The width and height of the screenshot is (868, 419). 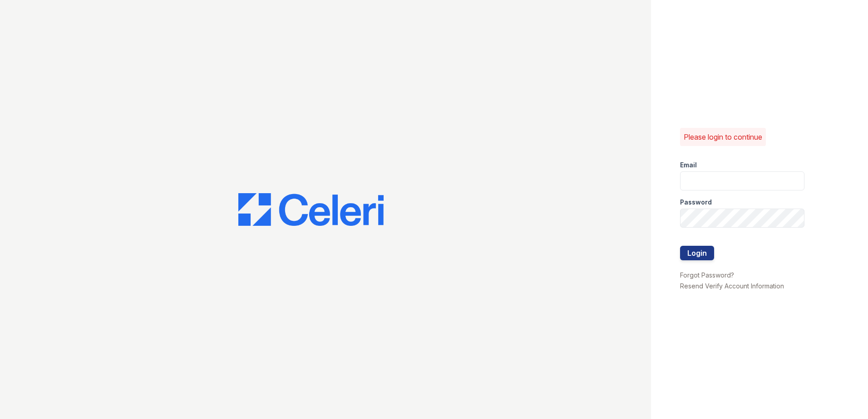 What do you see at coordinates (696, 202) in the screenshot?
I see `label: Password` at bounding box center [696, 202].